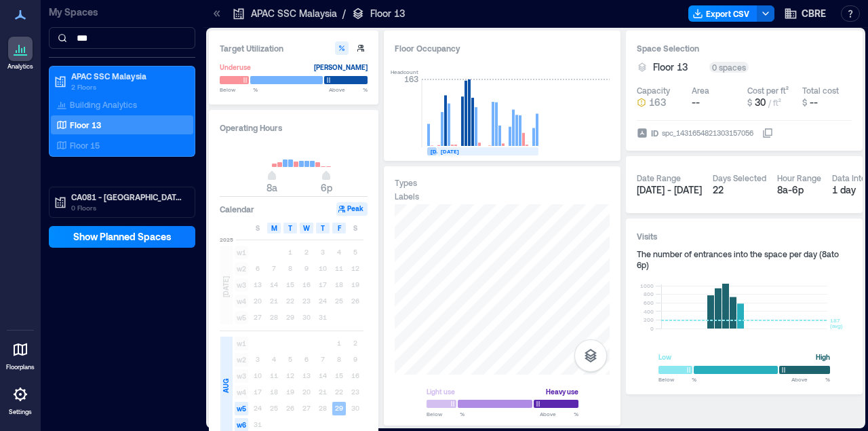 The height and width of the screenshot is (431, 868). Describe the element at coordinates (648, 312) in the screenshot. I see `tspan: 400` at that location.